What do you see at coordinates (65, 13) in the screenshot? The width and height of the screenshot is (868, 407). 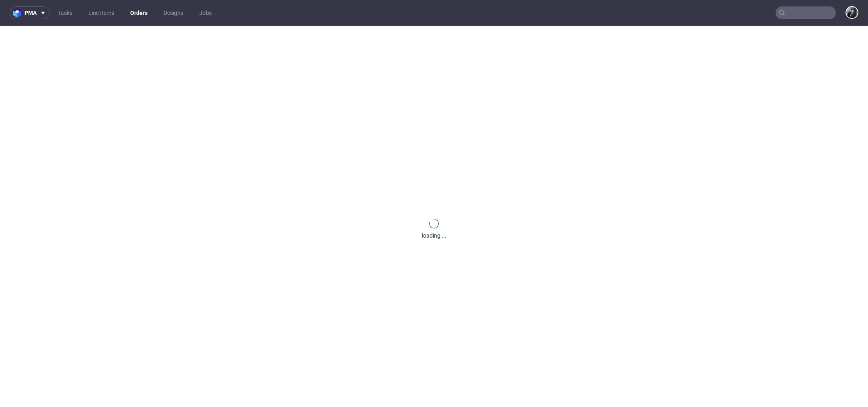 I see `a: Tasks` at bounding box center [65, 13].